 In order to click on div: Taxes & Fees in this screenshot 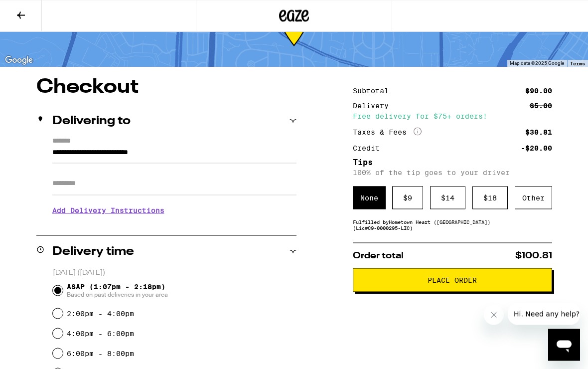, I will do `click(387, 132)`.